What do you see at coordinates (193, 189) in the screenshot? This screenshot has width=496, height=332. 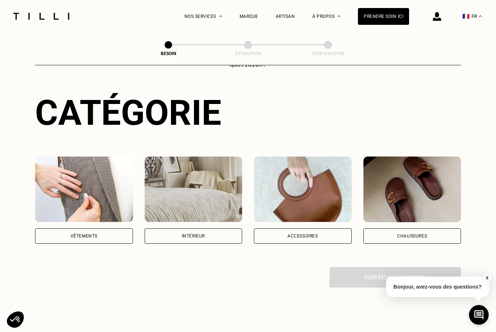 I see `img: Intérieur` at bounding box center [193, 189].